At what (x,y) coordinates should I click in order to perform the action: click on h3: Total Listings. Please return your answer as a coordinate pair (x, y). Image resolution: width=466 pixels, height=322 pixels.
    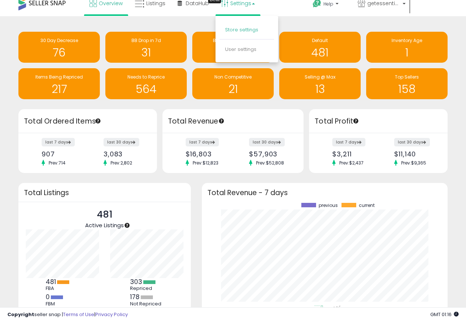
    Looking at the image, I should click on (105, 192).